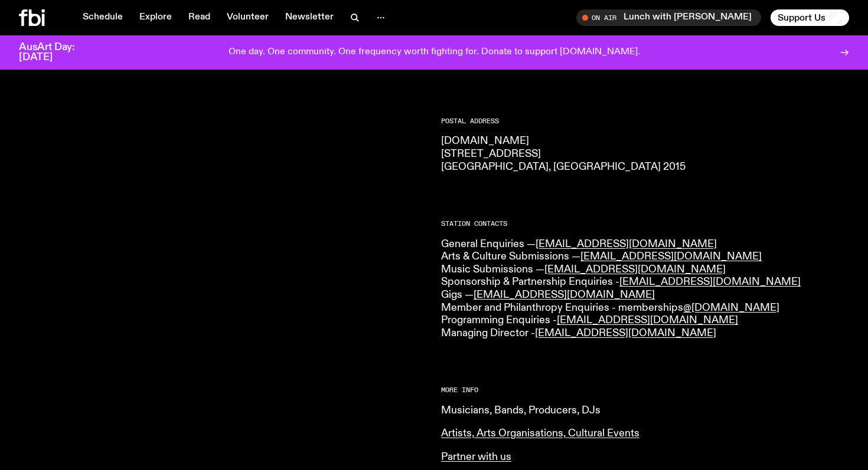 The image size is (868, 470). I want to click on a: Schedule, so click(103, 18).